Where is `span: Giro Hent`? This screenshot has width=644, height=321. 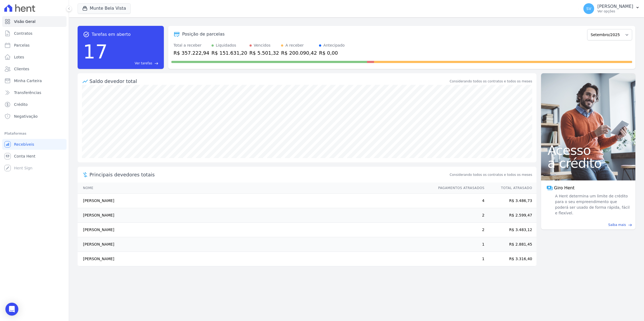 span: Giro Hent is located at coordinates (564, 188).